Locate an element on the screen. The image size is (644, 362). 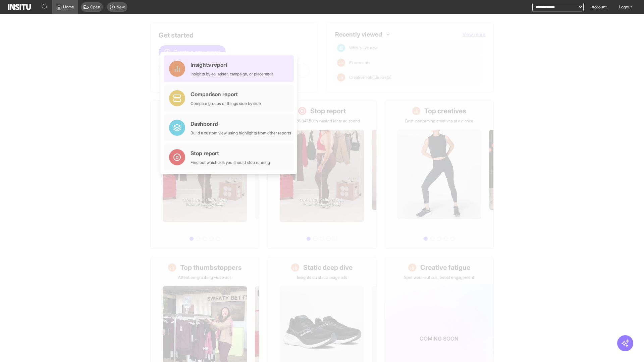
div: Dashboard is located at coordinates (241, 124).